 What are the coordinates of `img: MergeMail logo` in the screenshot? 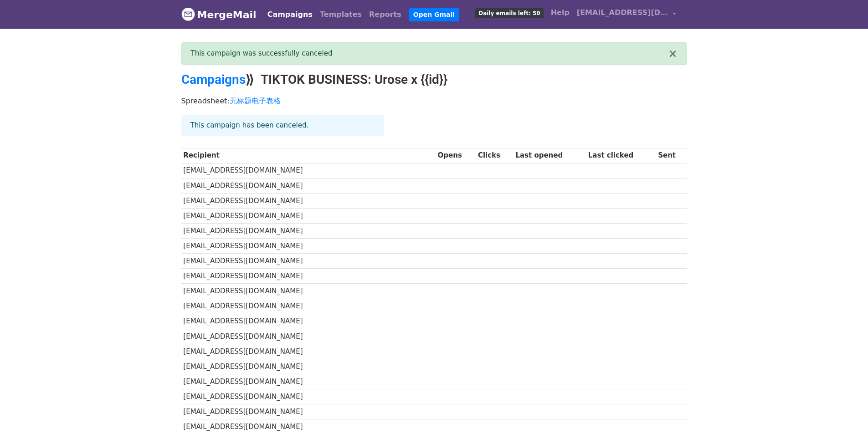 It's located at (188, 14).